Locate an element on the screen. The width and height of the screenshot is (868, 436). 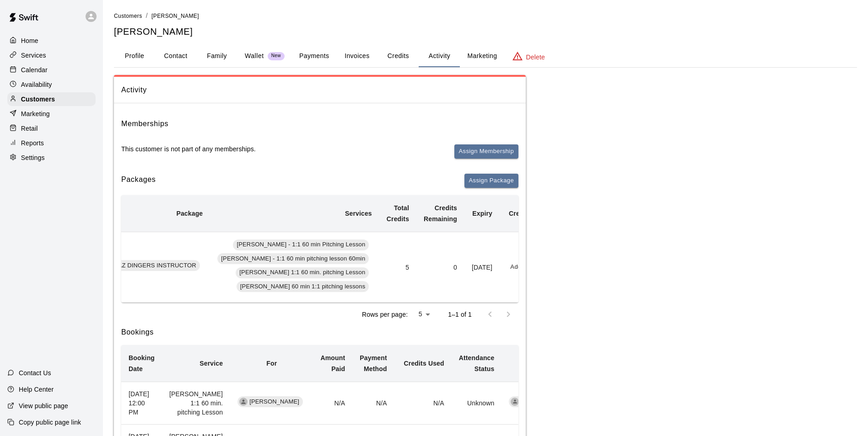
a: Marketing is located at coordinates (51, 114).